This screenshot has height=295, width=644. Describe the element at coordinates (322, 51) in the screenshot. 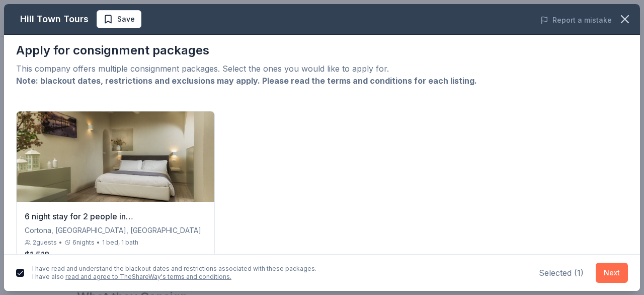

I see `div: Apply for consignment packages` at that location.